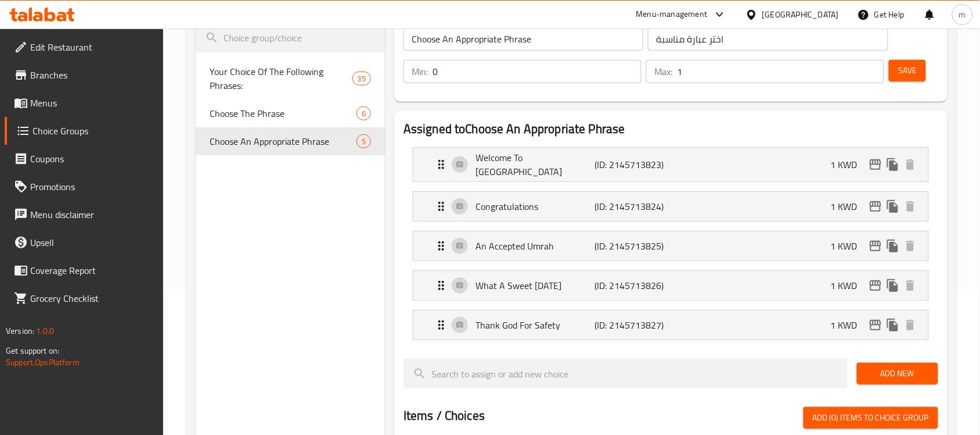 This screenshot has height=435, width=980. What do you see at coordinates (283, 141) in the screenshot?
I see `span: Choose An Appropriate Phrase` at bounding box center [283, 141].